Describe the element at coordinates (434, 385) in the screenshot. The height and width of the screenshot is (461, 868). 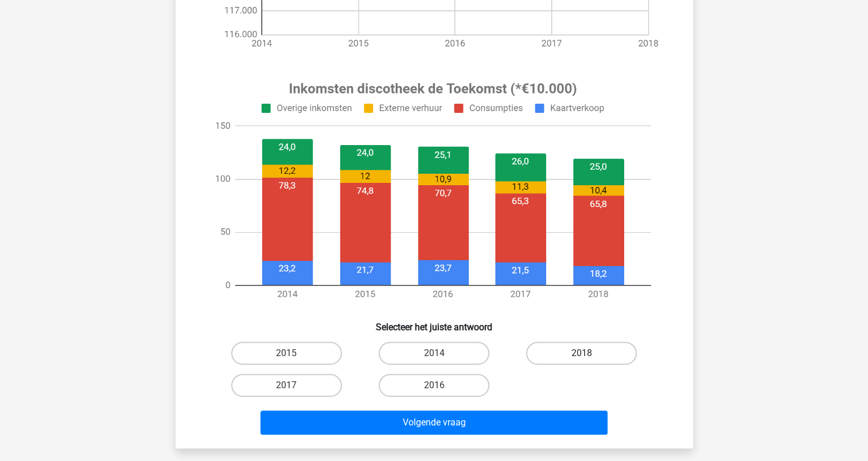
I see `label: 2016` at that location.